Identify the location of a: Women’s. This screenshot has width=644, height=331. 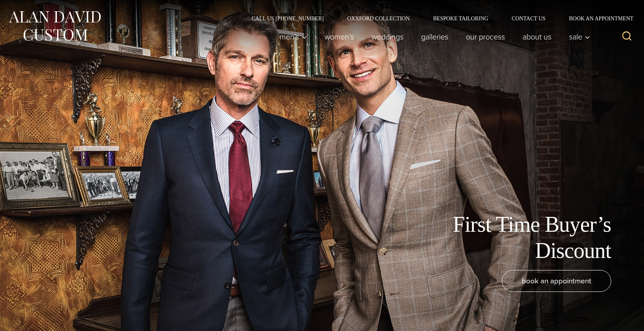
(340, 37).